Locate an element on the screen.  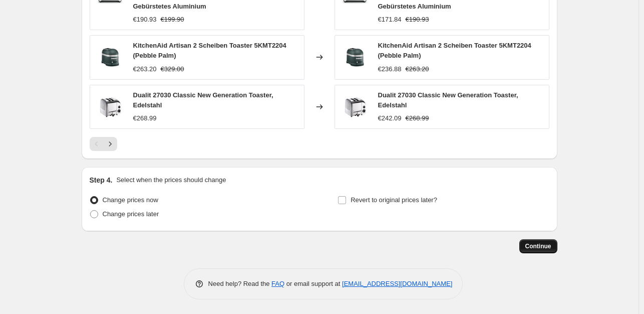
div: €268.99 is located at coordinates (145, 118).